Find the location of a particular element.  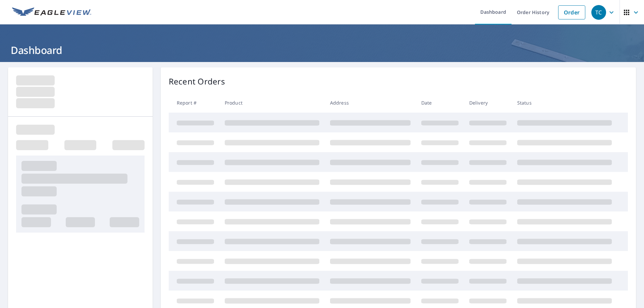

th: Product is located at coordinates (272, 102).